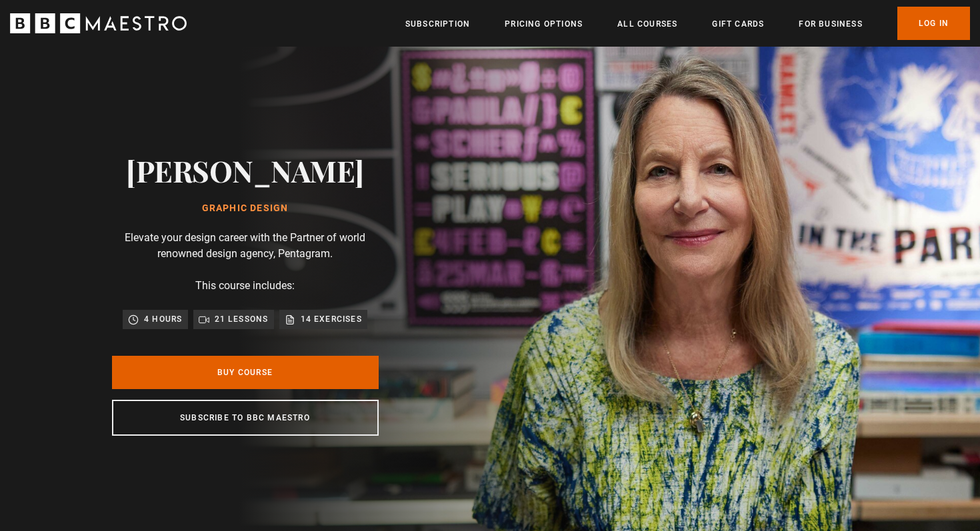 Image resolution: width=980 pixels, height=531 pixels. What do you see at coordinates (245, 286) in the screenshot?
I see `p: This course includes:` at bounding box center [245, 286].